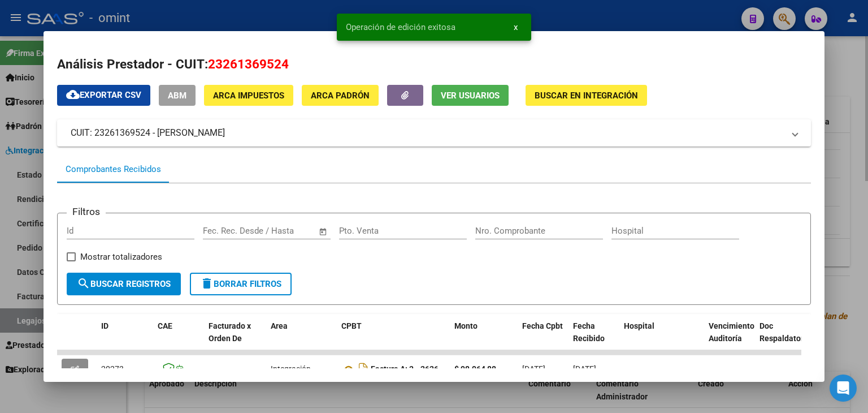 This screenshot has width=868, height=413. I want to click on span: ID, so click(104, 326).